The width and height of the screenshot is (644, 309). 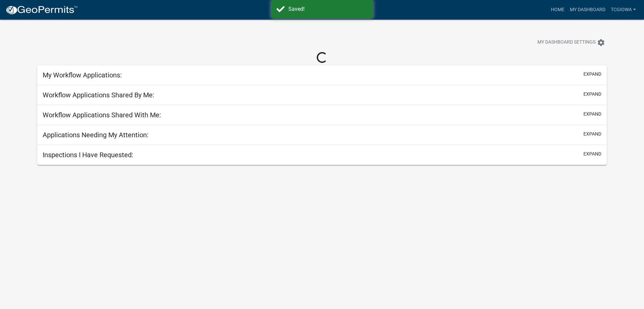 What do you see at coordinates (571, 42) in the screenshot?
I see `button: My Dashboard Settingssettings` at bounding box center [571, 42].